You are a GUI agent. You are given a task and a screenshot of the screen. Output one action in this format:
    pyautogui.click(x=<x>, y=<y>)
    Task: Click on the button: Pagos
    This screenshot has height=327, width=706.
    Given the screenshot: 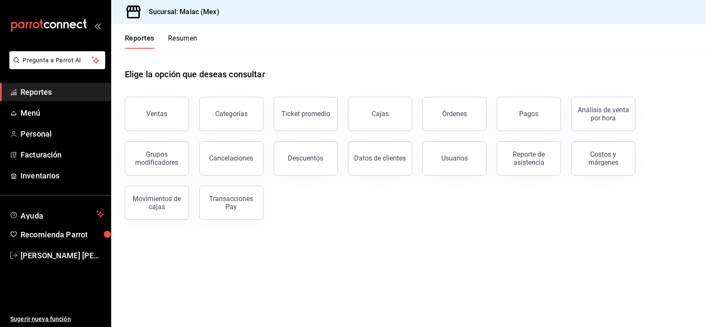 What is the action you would take?
    pyautogui.click(x=529, y=114)
    